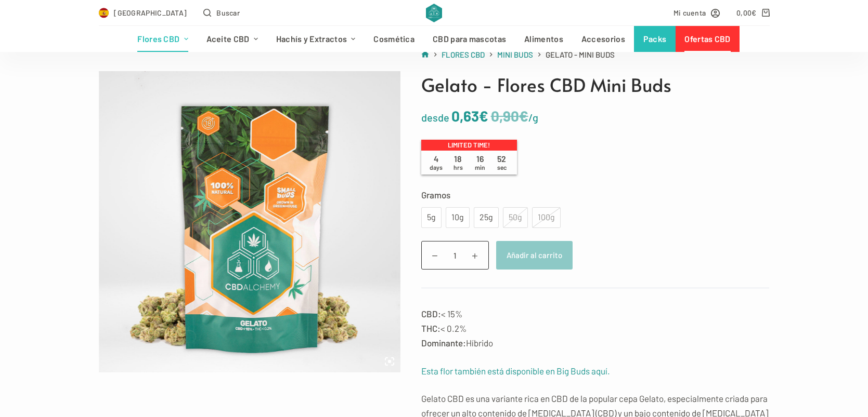 This screenshot has height=417, width=868. I want to click on p: Limited time!, so click(469, 145).